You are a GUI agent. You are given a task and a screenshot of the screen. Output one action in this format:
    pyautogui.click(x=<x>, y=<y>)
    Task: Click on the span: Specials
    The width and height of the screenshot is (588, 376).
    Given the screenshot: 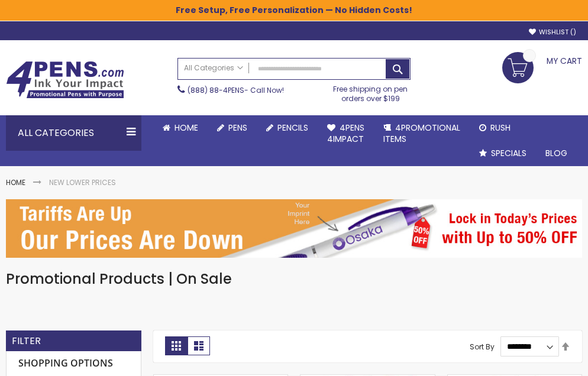 What is the action you would take?
    pyautogui.click(x=509, y=153)
    